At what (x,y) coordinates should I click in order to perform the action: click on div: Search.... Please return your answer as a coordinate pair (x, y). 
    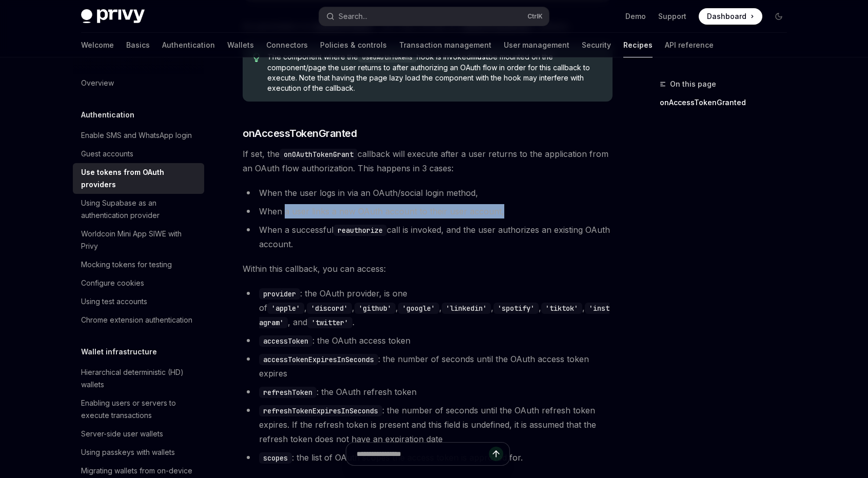
    Looking at the image, I should click on (352, 16).